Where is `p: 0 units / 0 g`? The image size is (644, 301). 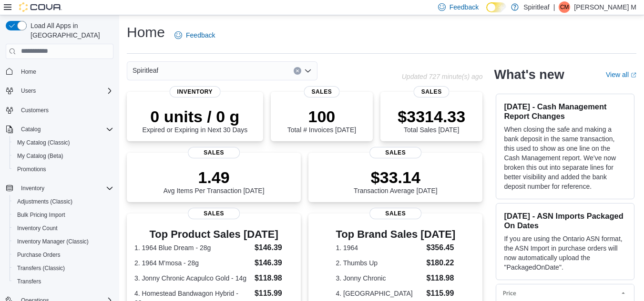
p: 0 units / 0 g is located at coordinates (195, 117).